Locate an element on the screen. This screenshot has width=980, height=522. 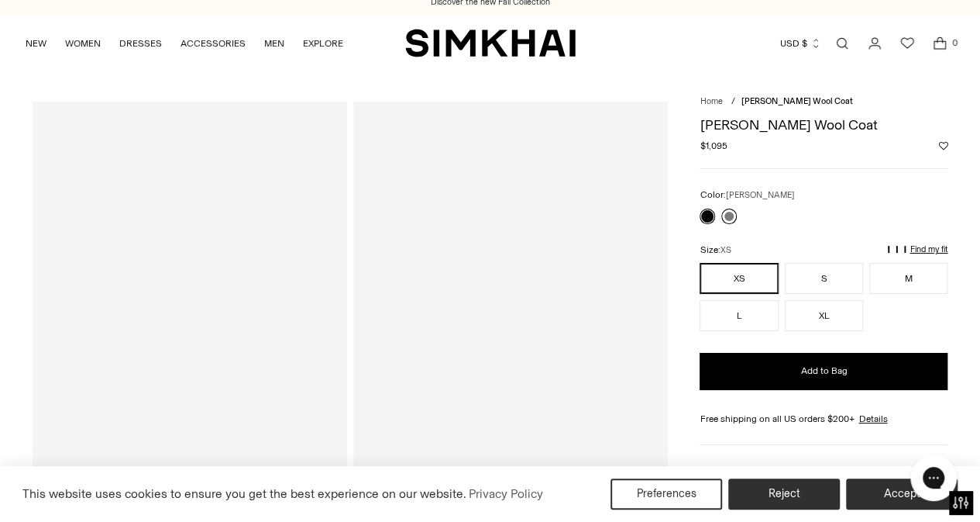
a: EXPLORE is located at coordinates (324, 43).